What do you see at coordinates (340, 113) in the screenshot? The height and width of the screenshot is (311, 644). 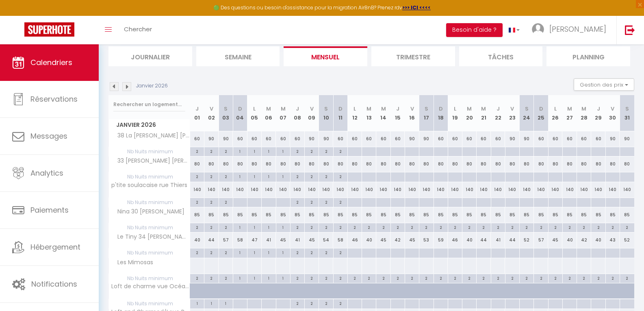 I see `th: 11` at bounding box center [340, 113].